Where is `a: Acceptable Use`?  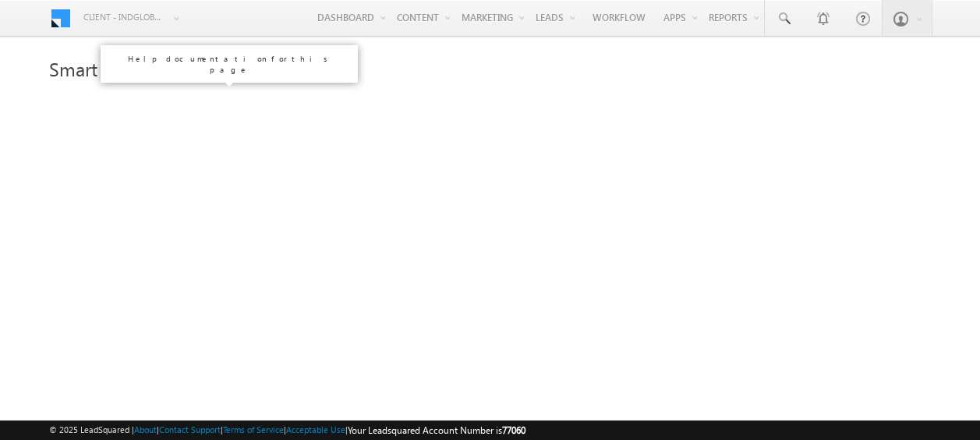
a: Acceptable Use is located at coordinates (315, 429).